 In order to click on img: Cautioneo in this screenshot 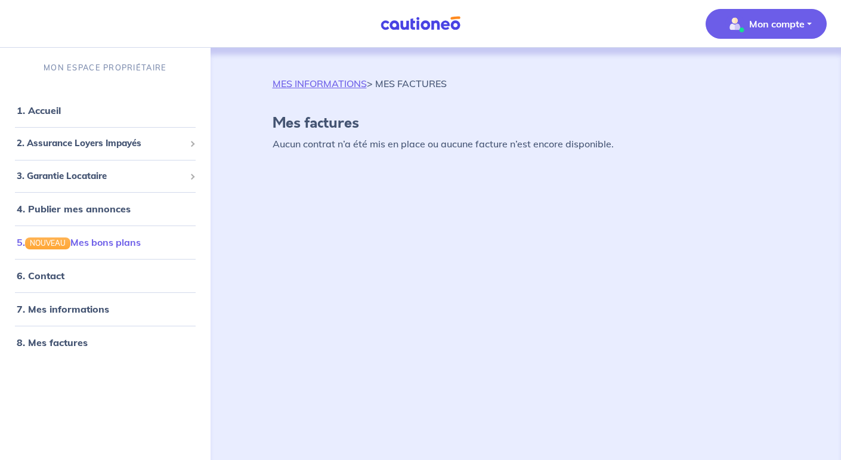, I will do `click(420, 23)`.